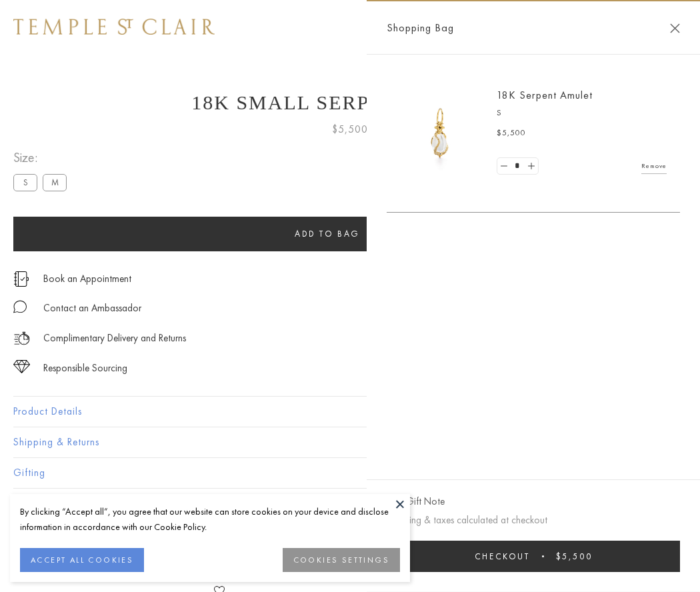 The image size is (700, 592). What do you see at coordinates (581, 113) in the screenshot?
I see `p: S` at bounding box center [581, 113].